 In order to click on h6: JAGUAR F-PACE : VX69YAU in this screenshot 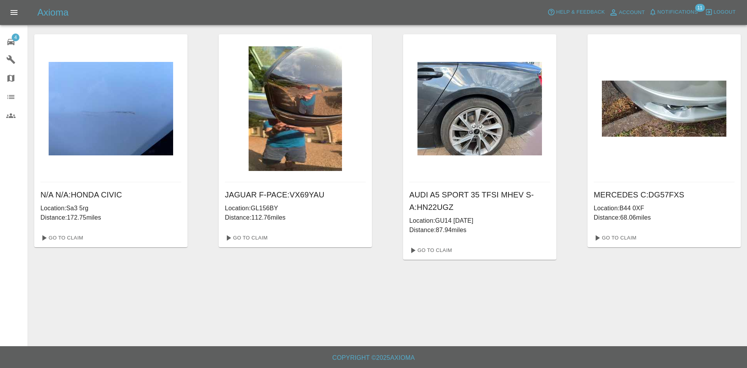, I will do `click(295, 195)`.